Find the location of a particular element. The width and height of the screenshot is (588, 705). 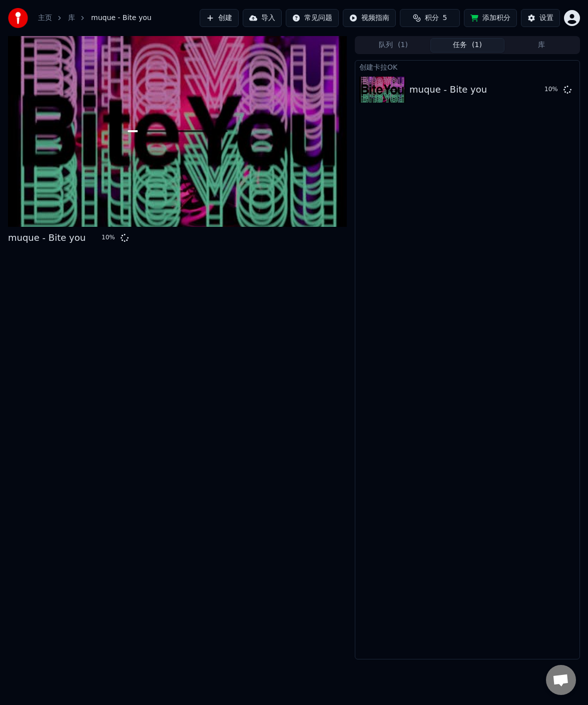

button: 队列 is located at coordinates (393, 45).